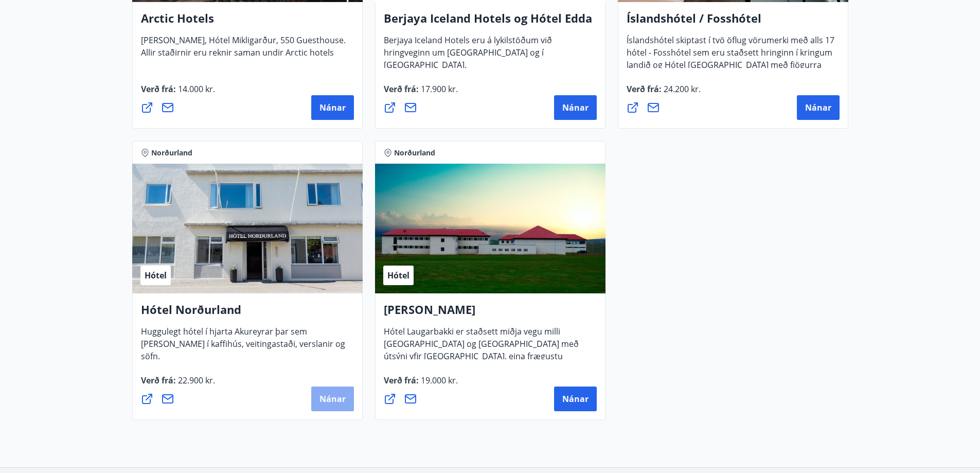  I want to click on span: 24.200 kr., so click(681, 89).